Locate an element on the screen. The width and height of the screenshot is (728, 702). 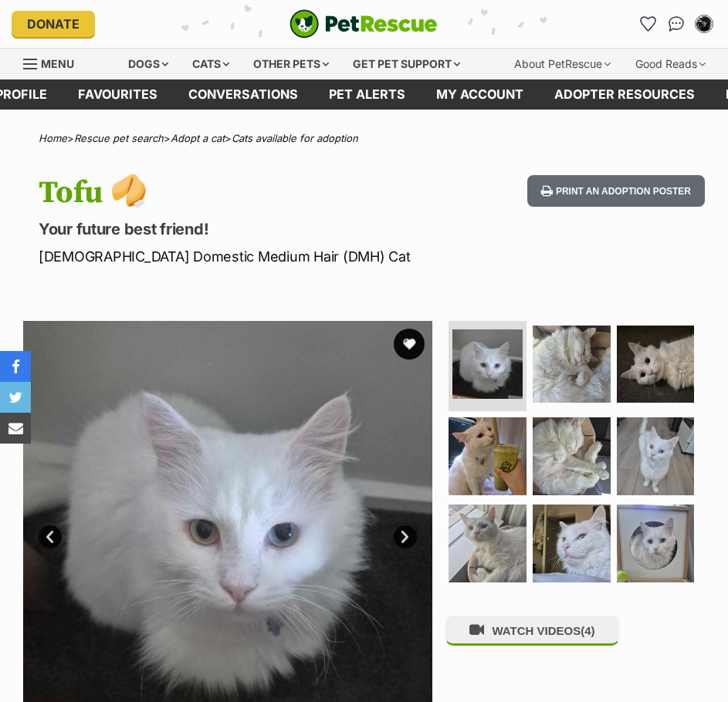
a: Menu is located at coordinates (54, 62).